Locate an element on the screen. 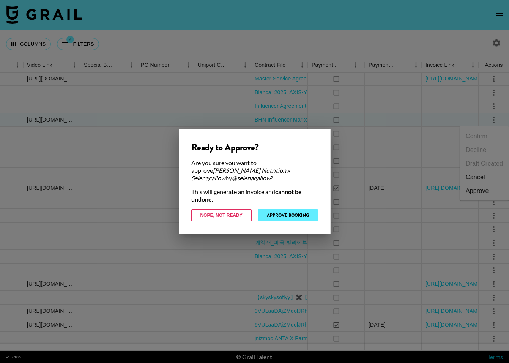 This screenshot has width=509, height=363. div: This will generate an invoice and . is located at coordinates (255, 195).